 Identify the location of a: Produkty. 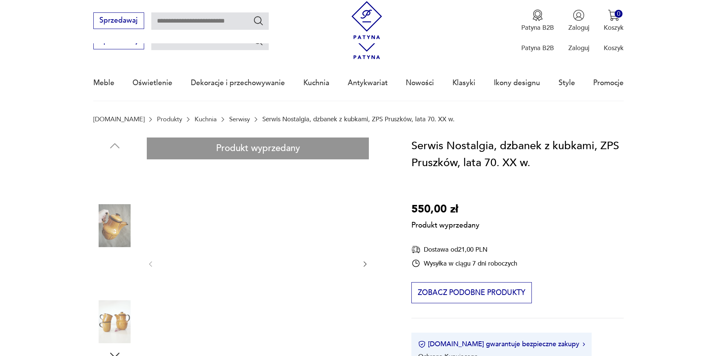
(169, 119).